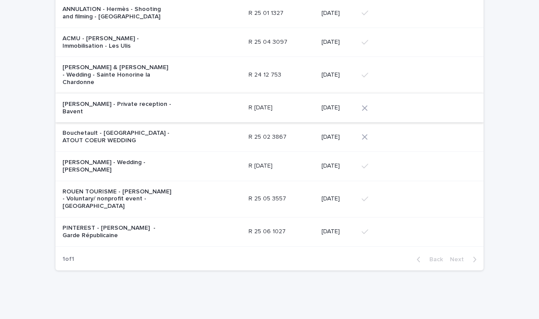  Describe the element at coordinates (268, 230) in the screenshot. I see `p: R 25 06 1027` at that location.